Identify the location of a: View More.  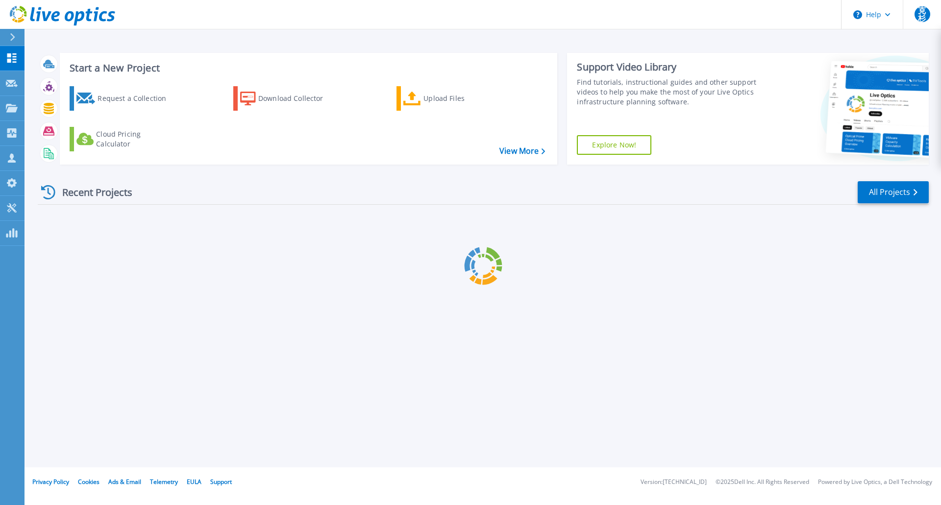
(522, 151).